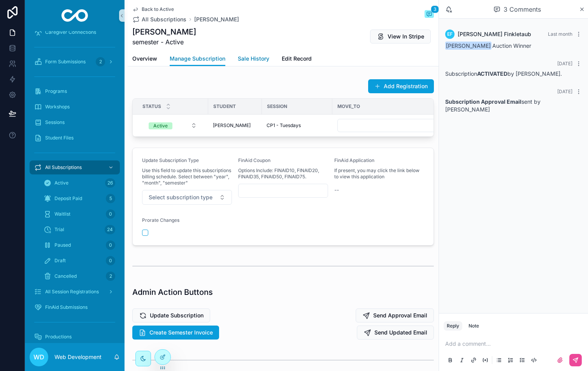  I want to click on span: FinAid Coupon, so click(254, 160).